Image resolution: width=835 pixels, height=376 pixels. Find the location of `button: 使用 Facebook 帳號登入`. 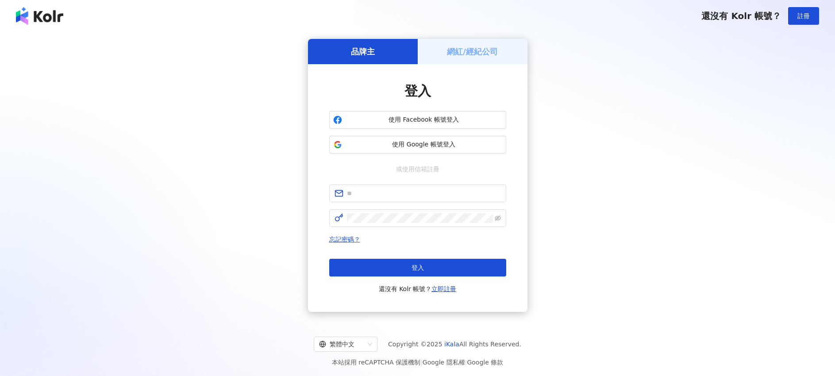

button: 使用 Facebook 帳號登入 is located at coordinates (418, 120).